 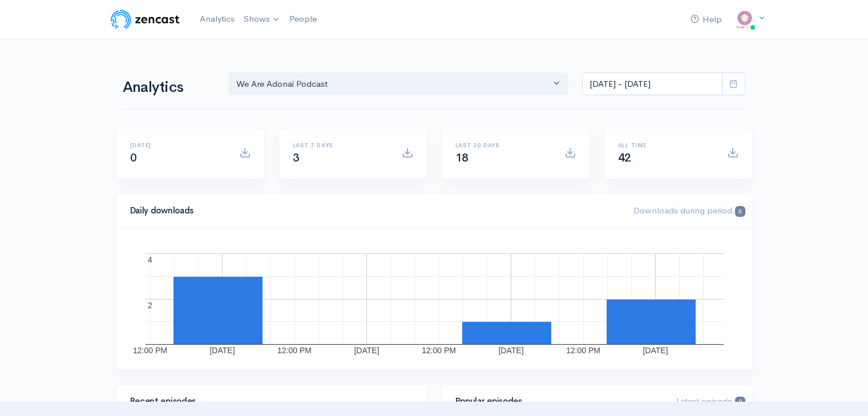 What do you see at coordinates (303, 19) in the screenshot?
I see `a: People` at bounding box center [303, 19].